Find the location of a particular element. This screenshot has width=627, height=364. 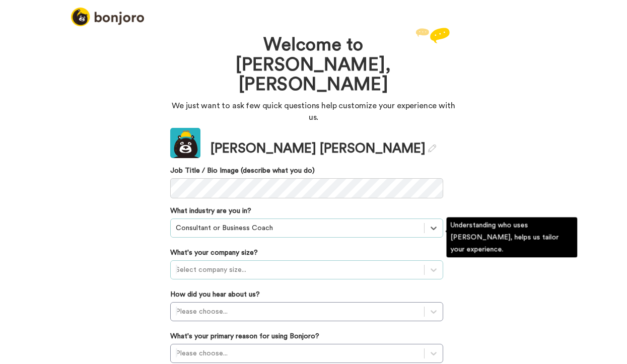

label: Job Title / Bio Image (describe what you do) is located at coordinates (307, 171).